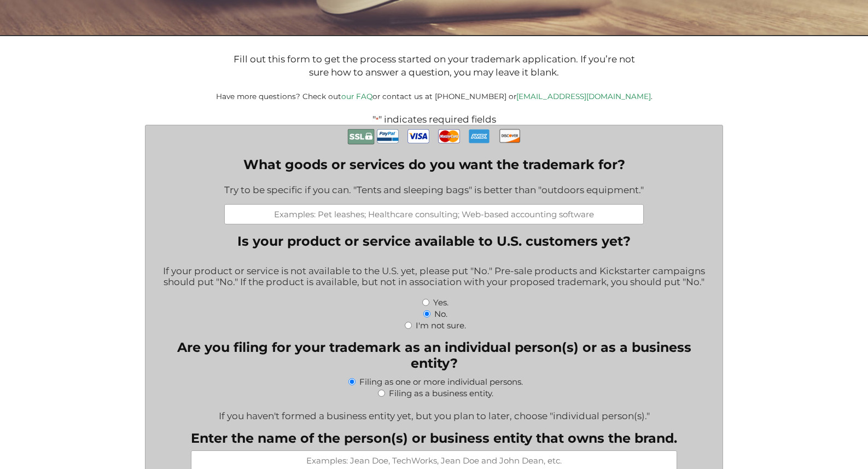 Image resolution: width=868 pixels, height=469 pixels. Describe the element at coordinates (434, 241) in the screenshot. I see `legend: Is your product or service available to U.S. customers yet?` at that location.